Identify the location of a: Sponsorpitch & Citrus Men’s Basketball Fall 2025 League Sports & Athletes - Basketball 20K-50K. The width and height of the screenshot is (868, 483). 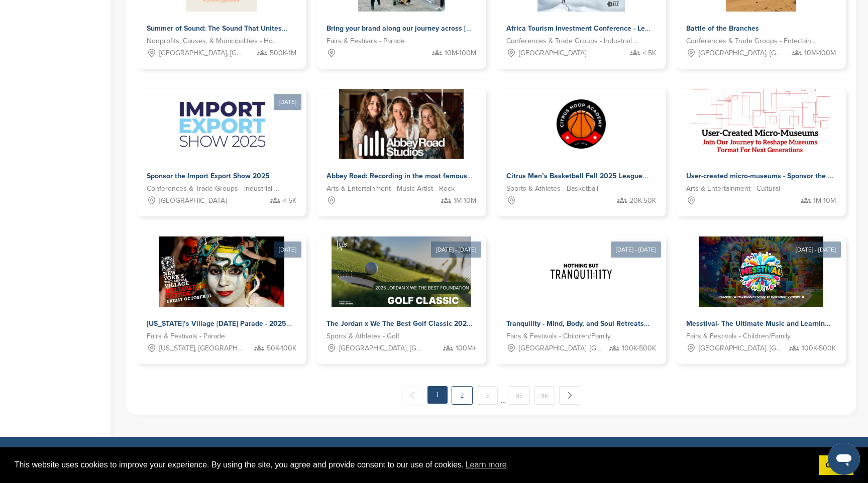
(581, 153).